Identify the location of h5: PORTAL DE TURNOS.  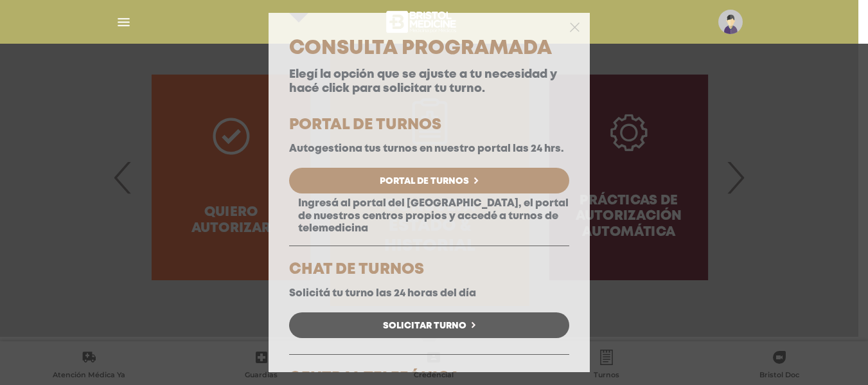
(429, 125).